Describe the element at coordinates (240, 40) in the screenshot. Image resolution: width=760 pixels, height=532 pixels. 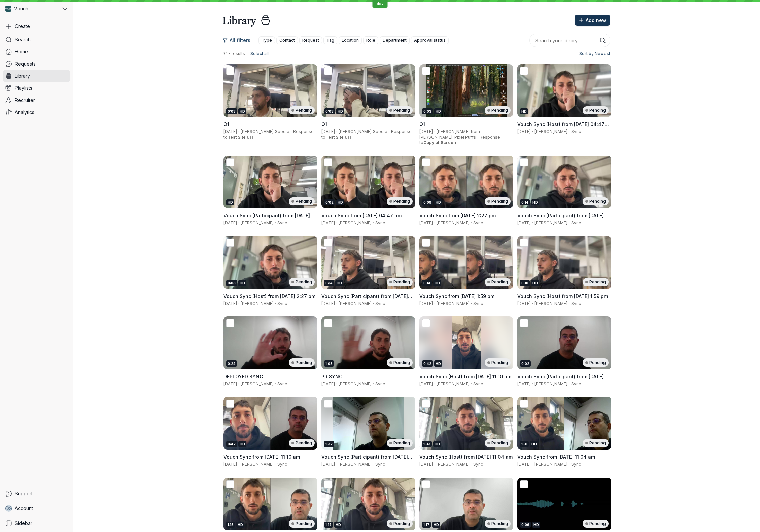
I see `span: All filters` at that location.